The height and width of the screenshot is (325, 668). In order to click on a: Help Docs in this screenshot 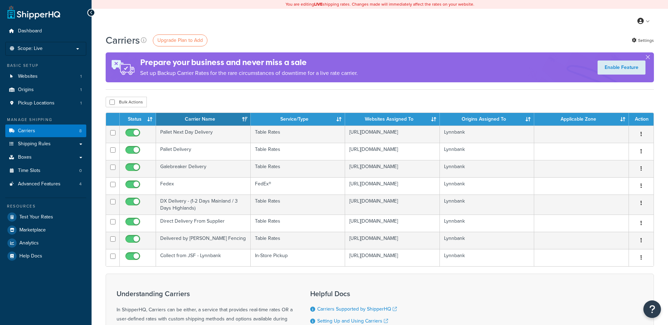, I will do `click(46, 256)`.